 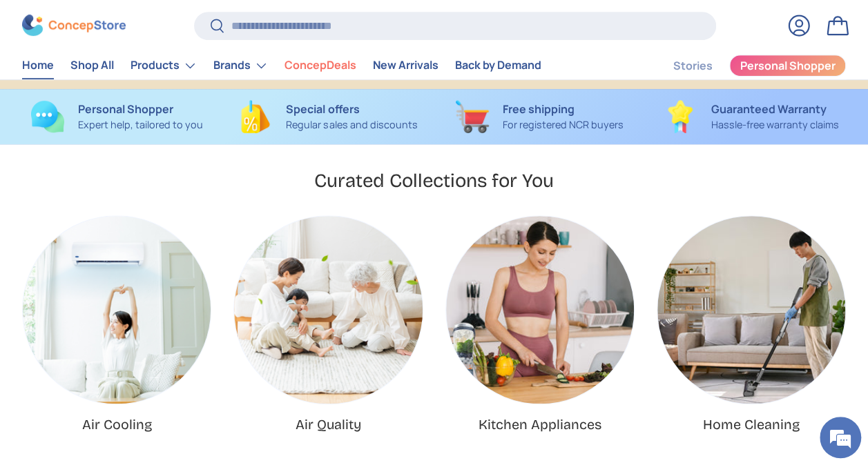 I want to click on p: Hassle-free warranty claims, so click(x=774, y=125).